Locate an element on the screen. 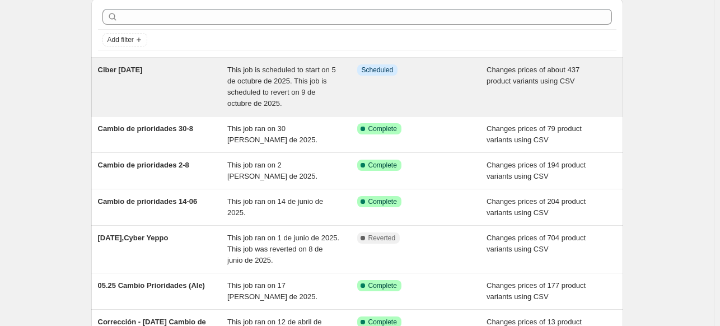  span: Changes prices of 177 product variants using CSV is located at coordinates (536, 291).